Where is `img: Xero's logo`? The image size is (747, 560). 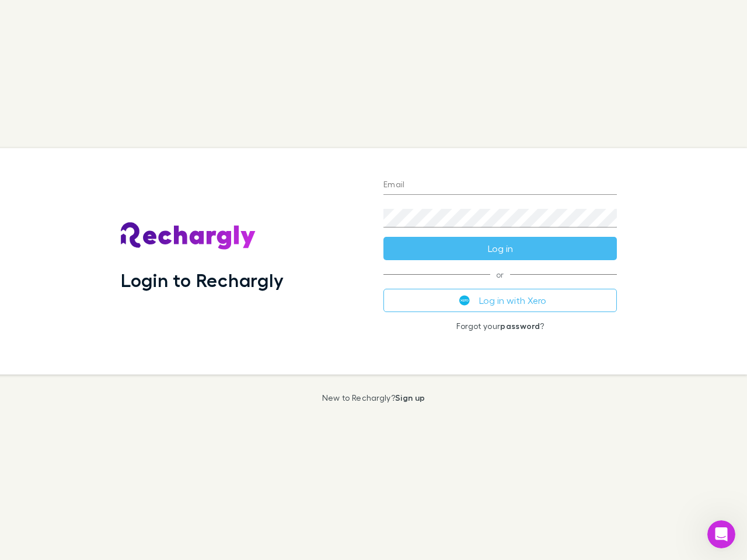
img: Xero's logo is located at coordinates (465, 301).